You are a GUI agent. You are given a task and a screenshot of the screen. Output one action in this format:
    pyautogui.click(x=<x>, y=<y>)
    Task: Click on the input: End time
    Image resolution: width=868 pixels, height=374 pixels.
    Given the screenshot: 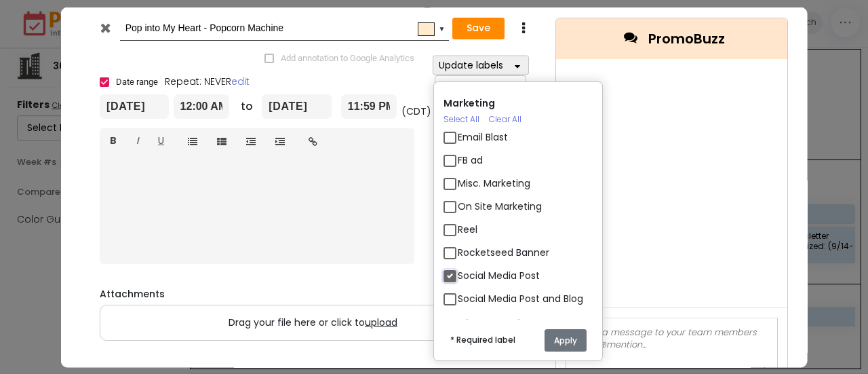 What is the action you would take?
    pyautogui.click(x=368, y=107)
    